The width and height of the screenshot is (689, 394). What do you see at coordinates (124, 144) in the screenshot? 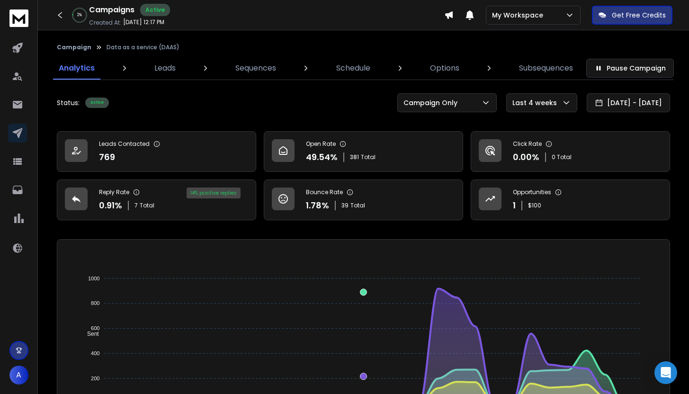
I see `p: Leads Contacted` at bounding box center [124, 144].